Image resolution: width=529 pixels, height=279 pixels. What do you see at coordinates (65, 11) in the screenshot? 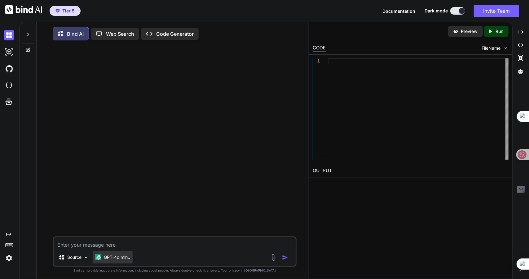
I see `button: premiumTier 5` at bounding box center [65, 11].